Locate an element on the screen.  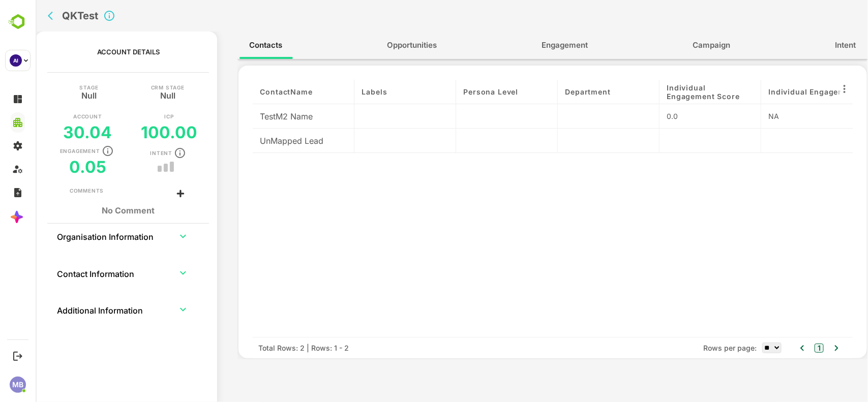
button: Logout is located at coordinates (17, 356).